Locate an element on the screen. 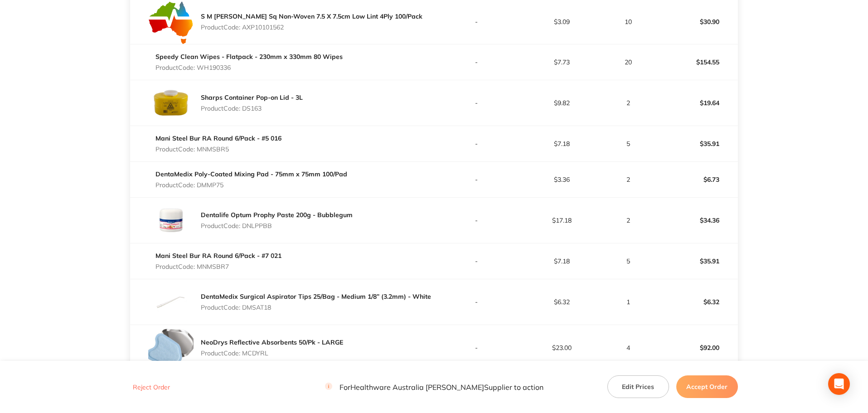  p: Product Code: WH190336 is located at coordinates (249, 67).